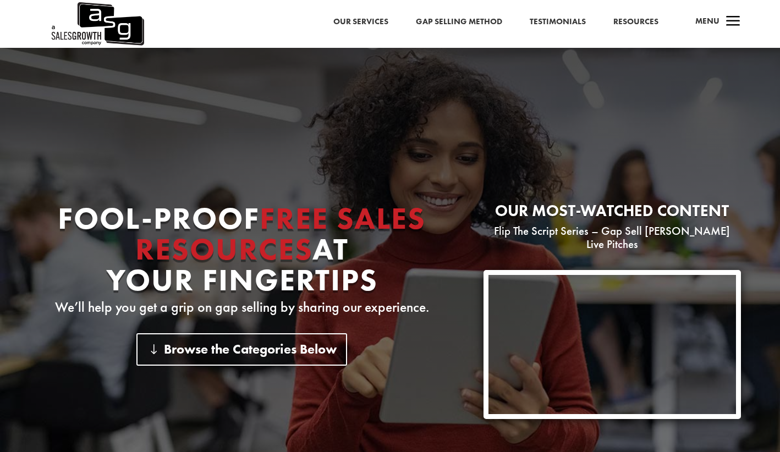  I want to click on a: Gap Selling Method, so click(459, 22).